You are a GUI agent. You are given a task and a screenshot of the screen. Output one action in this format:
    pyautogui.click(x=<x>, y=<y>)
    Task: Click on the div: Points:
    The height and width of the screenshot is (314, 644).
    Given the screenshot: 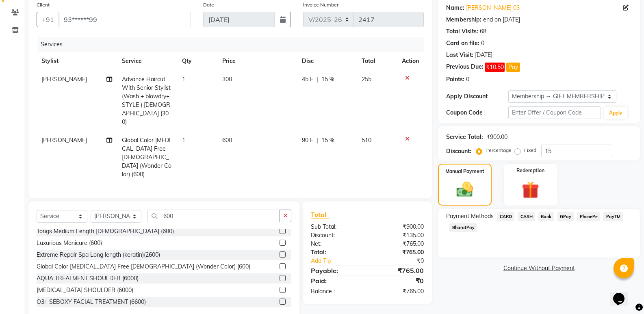 What is the action you would take?
    pyautogui.click(x=455, y=79)
    